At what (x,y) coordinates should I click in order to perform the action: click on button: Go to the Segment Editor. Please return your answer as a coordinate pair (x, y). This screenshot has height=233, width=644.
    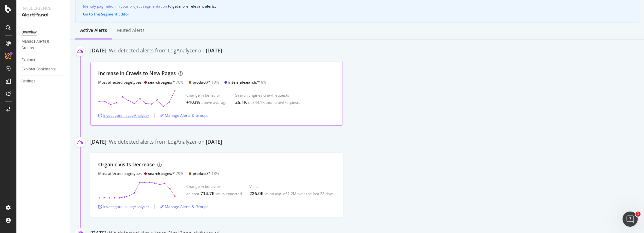
    Looking at the image, I should click on (106, 14).